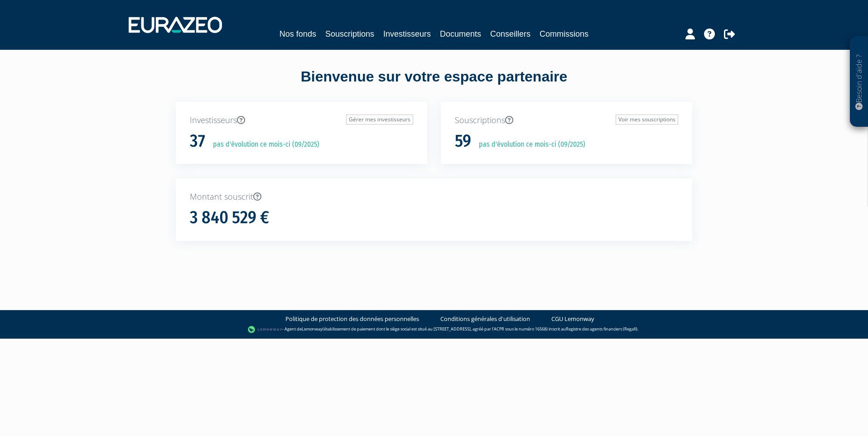  Describe the element at coordinates (602, 329) in the screenshot. I see `a: Registre des agents financiers (Regafi)` at that location.